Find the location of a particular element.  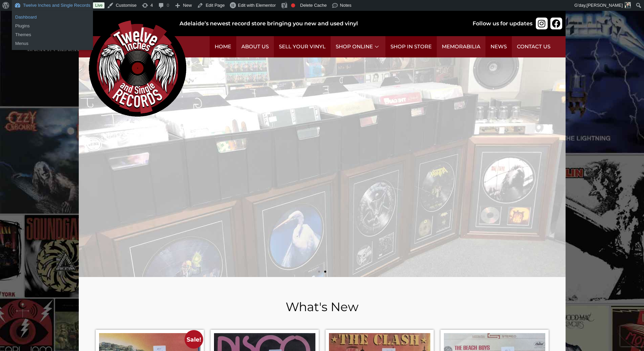

a: Themes is located at coordinates (53, 35).